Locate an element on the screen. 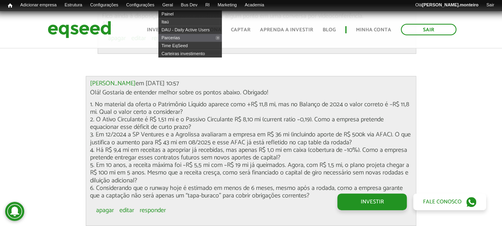  a: Início is located at coordinates (10, 6).